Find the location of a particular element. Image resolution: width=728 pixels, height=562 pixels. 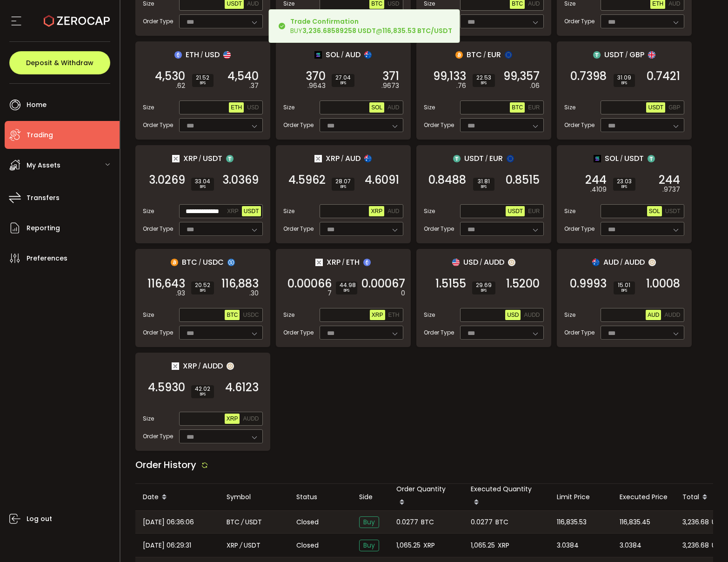

em: .9643 is located at coordinates (317, 85).